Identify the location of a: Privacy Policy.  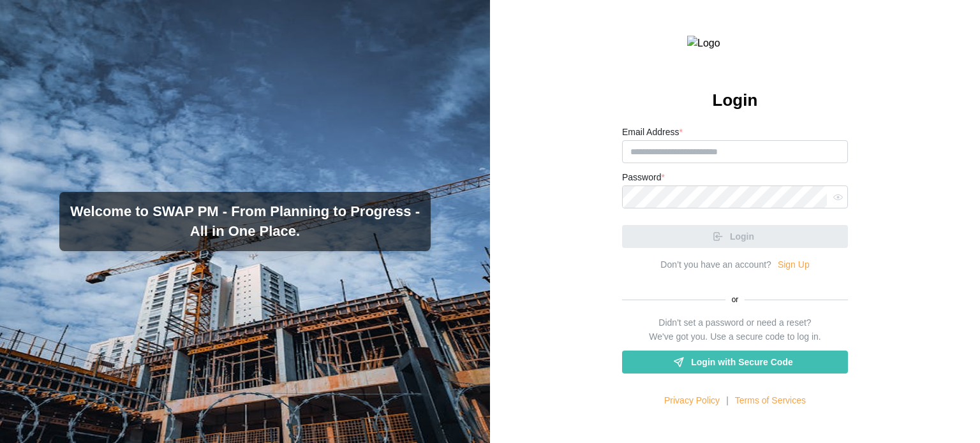
(691, 401).